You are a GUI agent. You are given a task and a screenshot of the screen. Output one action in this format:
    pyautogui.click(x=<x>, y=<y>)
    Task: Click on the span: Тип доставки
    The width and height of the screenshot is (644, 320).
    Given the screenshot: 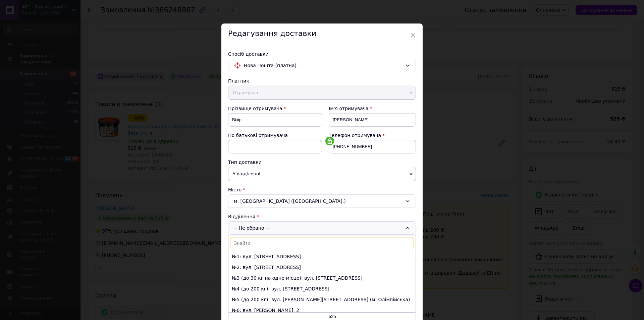 What is the action you would take?
    pyautogui.click(x=245, y=162)
    